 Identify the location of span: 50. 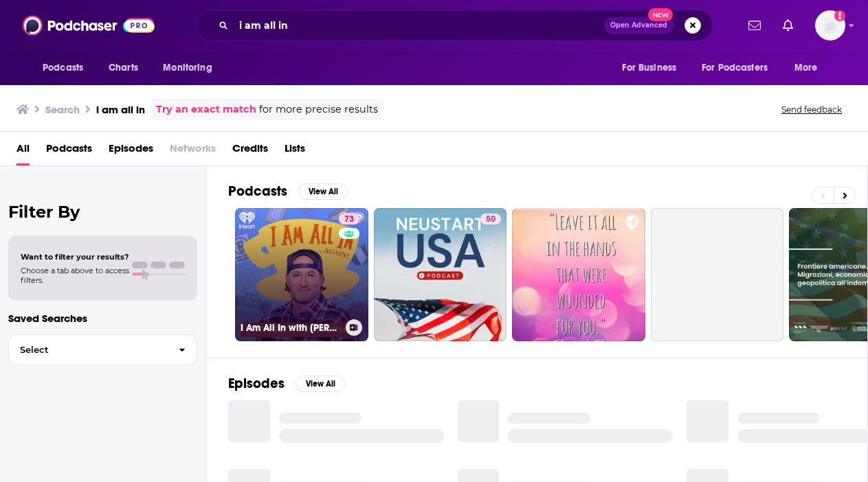
(490, 220).